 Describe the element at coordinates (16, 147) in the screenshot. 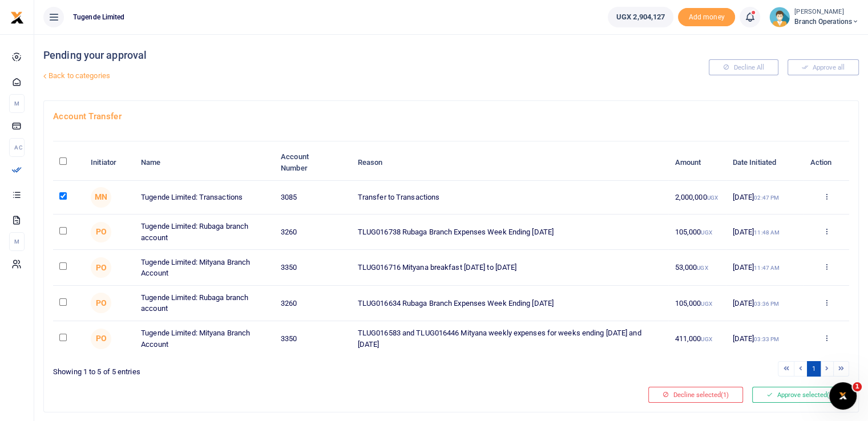

I see `li: Ac` at that location.